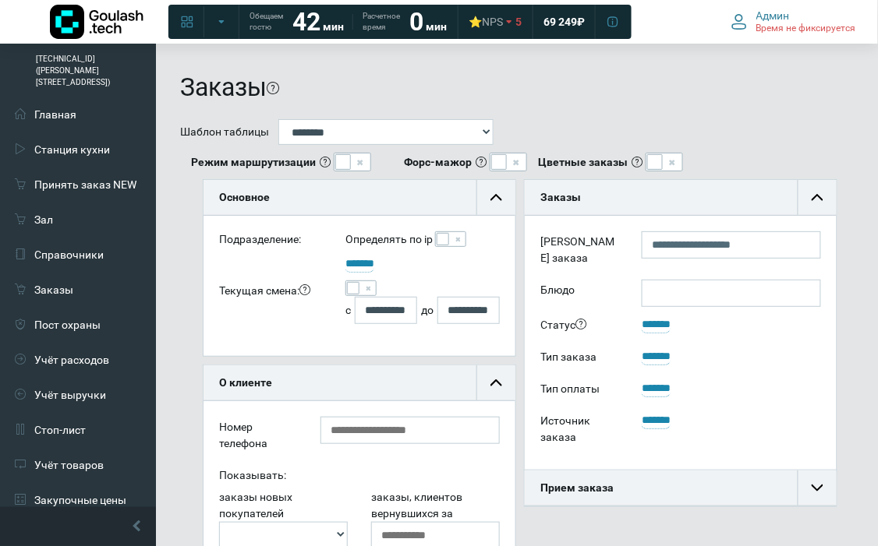  What do you see at coordinates (492, 22) in the screenshot?
I see `span: NPS` at bounding box center [492, 22].